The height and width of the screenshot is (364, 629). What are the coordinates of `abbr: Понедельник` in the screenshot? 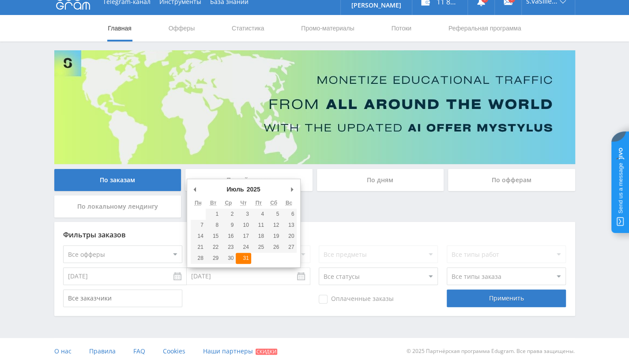 It's located at (198, 203).